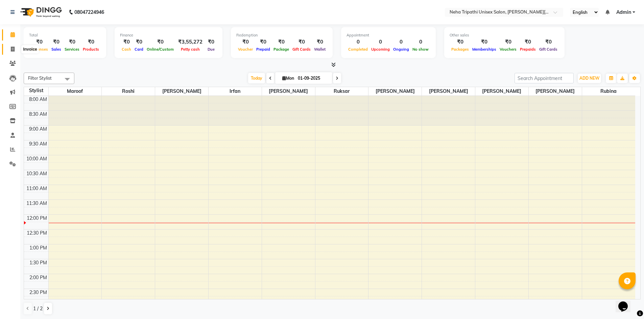 The height and width of the screenshot is (319, 644). Describe the element at coordinates (281, 50) in the screenshot. I see `span: Package` at that location.